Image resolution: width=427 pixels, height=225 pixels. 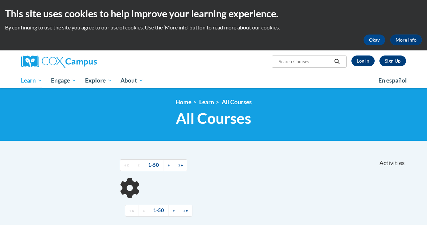 What do you see at coordinates (64, 80) in the screenshot?
I see `span: Engage` at bounding box center [64, 80].